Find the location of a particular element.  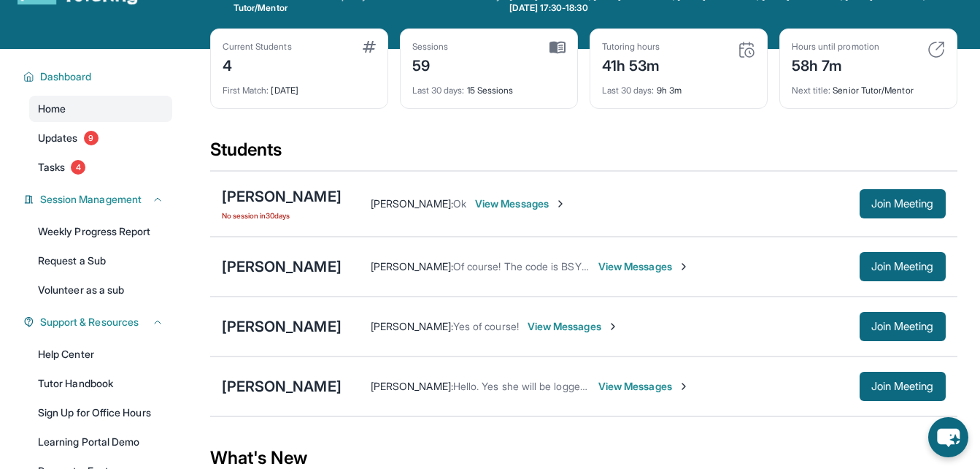

div: Current Students is located at coordinates (257, 47).